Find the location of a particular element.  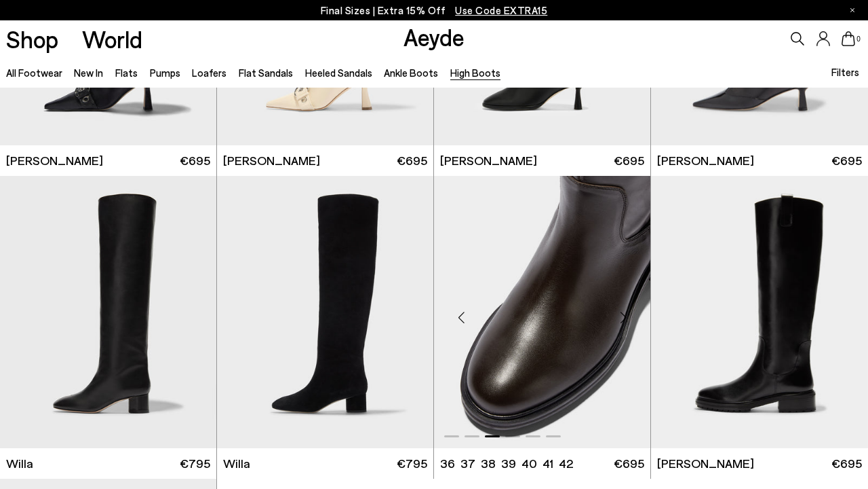

a: All Footwear is located at coordinates (34, 72).